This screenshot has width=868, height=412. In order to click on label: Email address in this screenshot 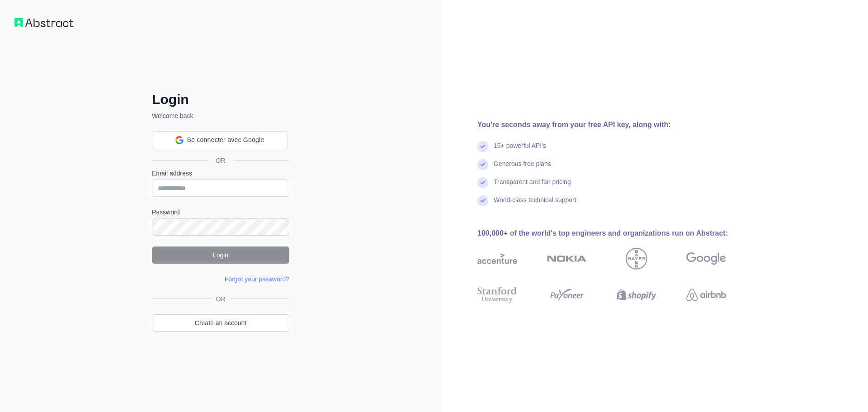, I will do `click(221, 173)`.